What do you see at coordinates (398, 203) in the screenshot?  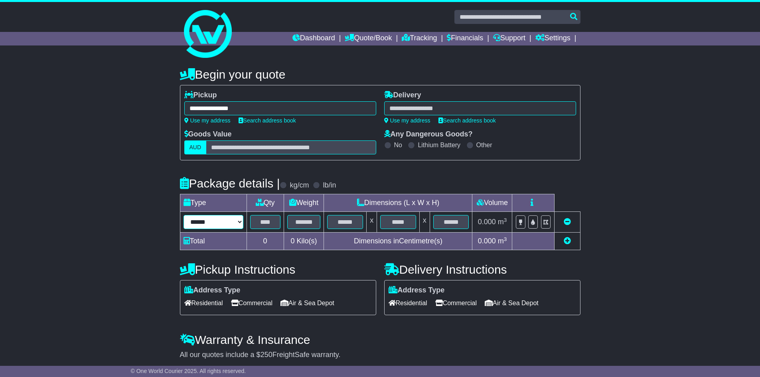 I see `td: Dimensions (L x W x H)` at bounding box center [398, 203].